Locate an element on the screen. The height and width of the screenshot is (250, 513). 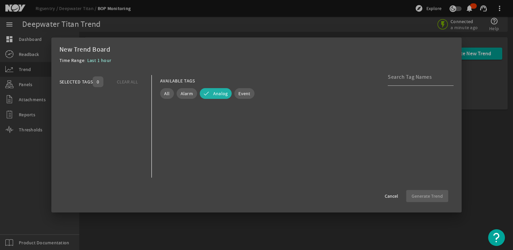
button: Cancel is located at coordinates (391, 196).